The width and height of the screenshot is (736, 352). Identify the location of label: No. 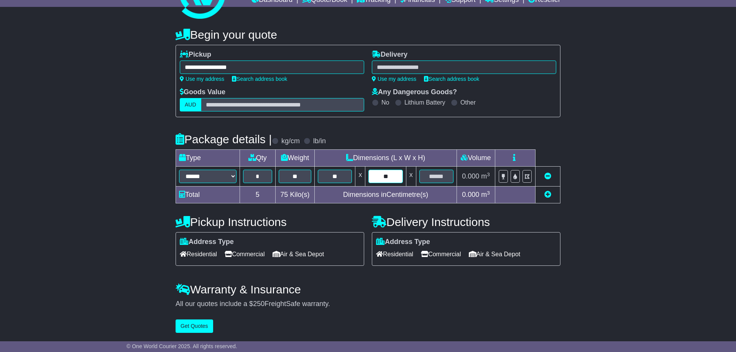
(385, 102).